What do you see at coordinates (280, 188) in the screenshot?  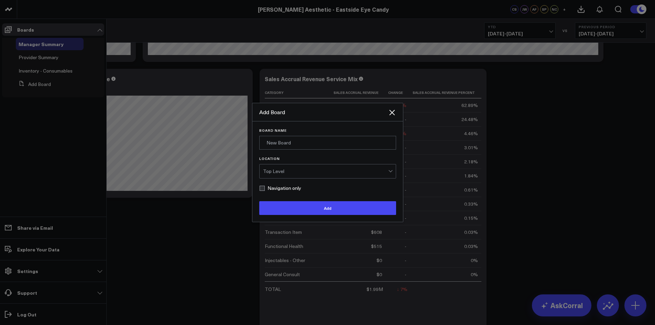 I see `label: Navigation only` at bounding box center [280, 188].